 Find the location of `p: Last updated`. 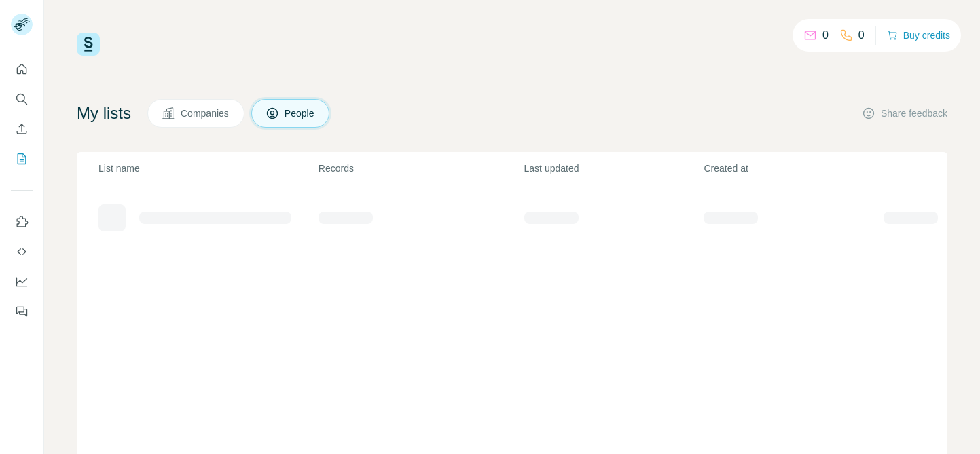

p: Last updated is located at coordinates (613, 168).